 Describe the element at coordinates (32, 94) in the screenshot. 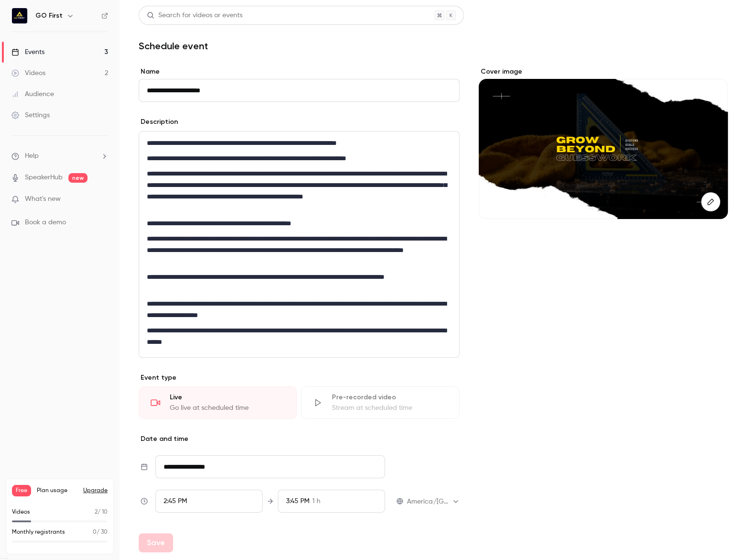

I see `div: Audience` at that location.